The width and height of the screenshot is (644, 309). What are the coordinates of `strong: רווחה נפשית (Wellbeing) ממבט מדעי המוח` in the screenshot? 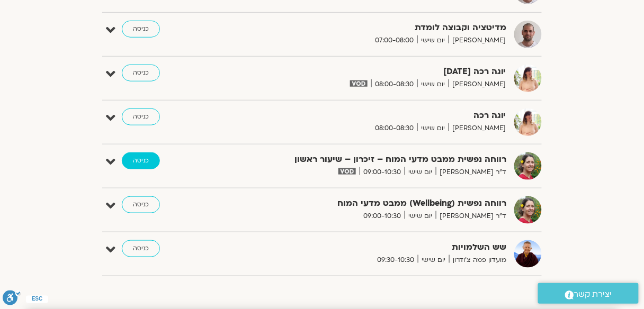 It's located at (377, 203).